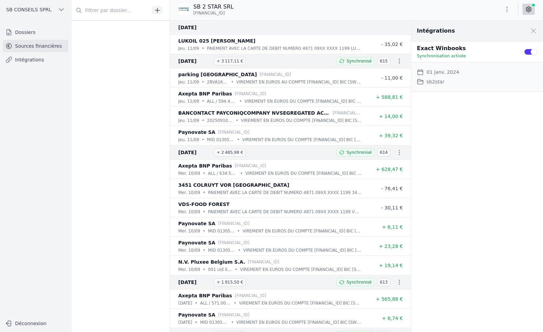  What do you see at coordinates (391, 116) in the screenshot?
I see `span: + 14,00 €` at bounding box center [391, 116].